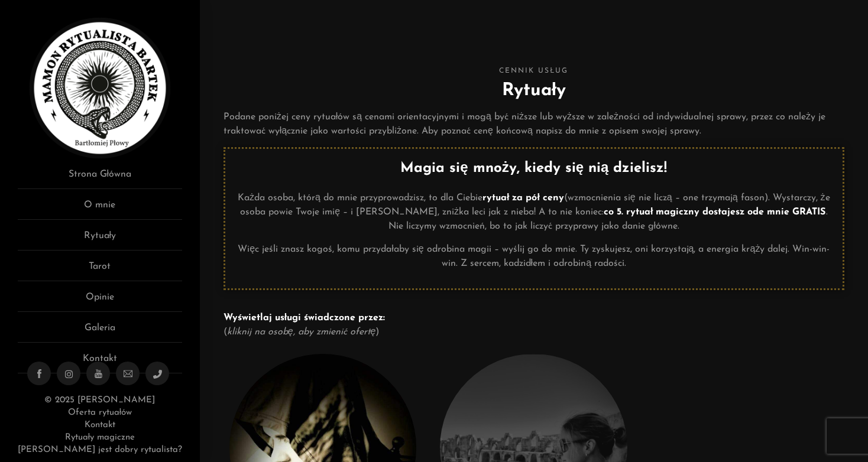 The image size is (868, 462). What do you see at coordinates (100, 270) in the screenshot?
I see `a: Tarot` at bounding box center [100, 270].